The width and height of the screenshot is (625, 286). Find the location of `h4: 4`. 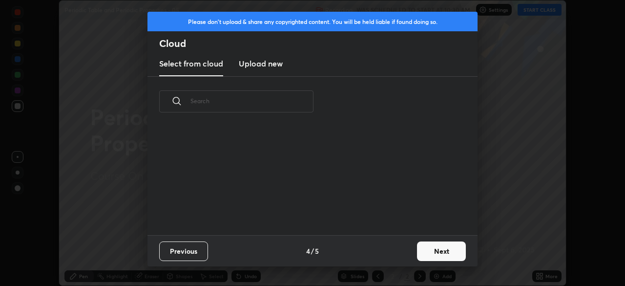

h4: 4 is located at coordinates (308, 251).